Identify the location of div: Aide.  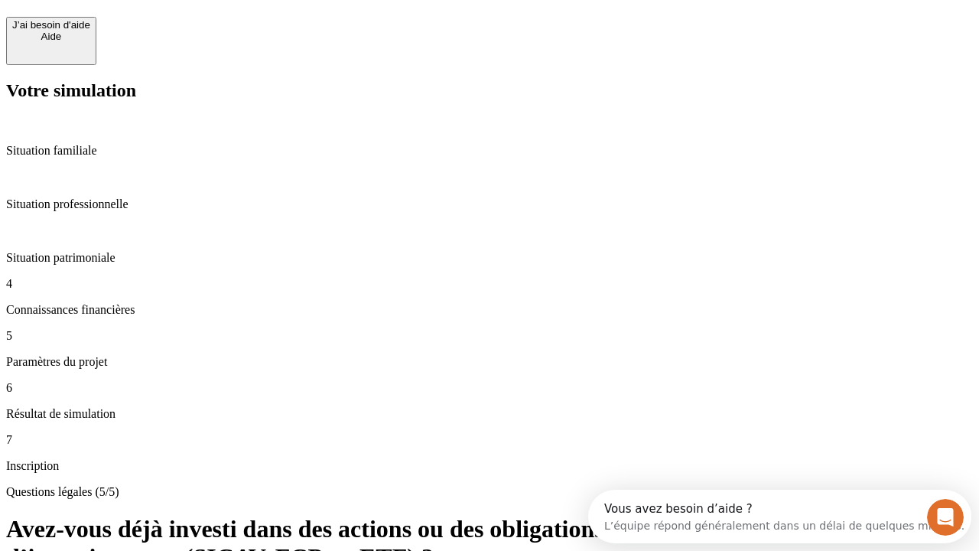
(51, 36).